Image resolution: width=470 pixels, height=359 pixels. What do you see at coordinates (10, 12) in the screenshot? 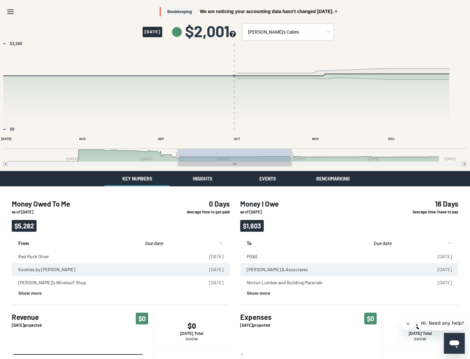
I see `svg: Menu` at bounding box center [10, 12].